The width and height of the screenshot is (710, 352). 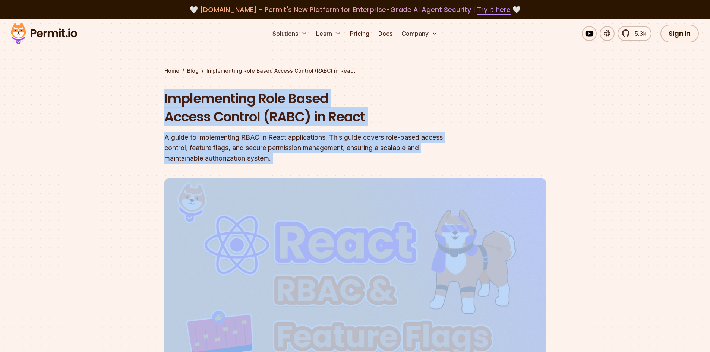 What do you see at coordinates (328, 34) in the screenshot?
I see `button: Learn` at bounding box center [328, 34].